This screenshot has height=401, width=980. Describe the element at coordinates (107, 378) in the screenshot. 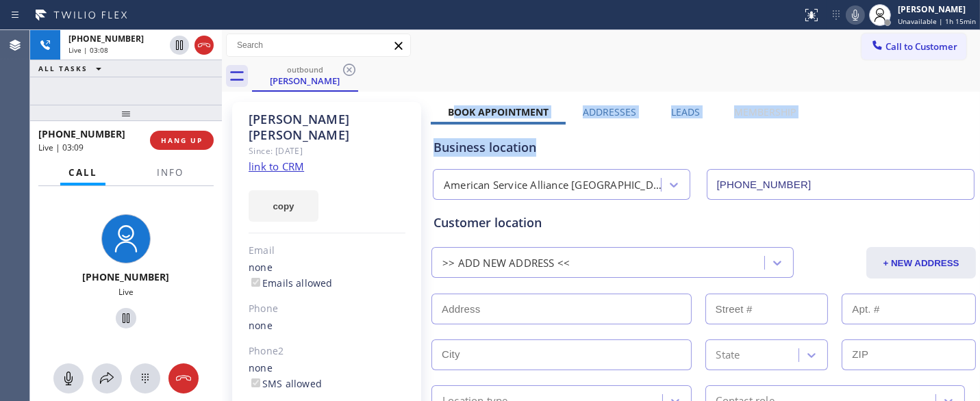

I see `button: Open directory` at that location.